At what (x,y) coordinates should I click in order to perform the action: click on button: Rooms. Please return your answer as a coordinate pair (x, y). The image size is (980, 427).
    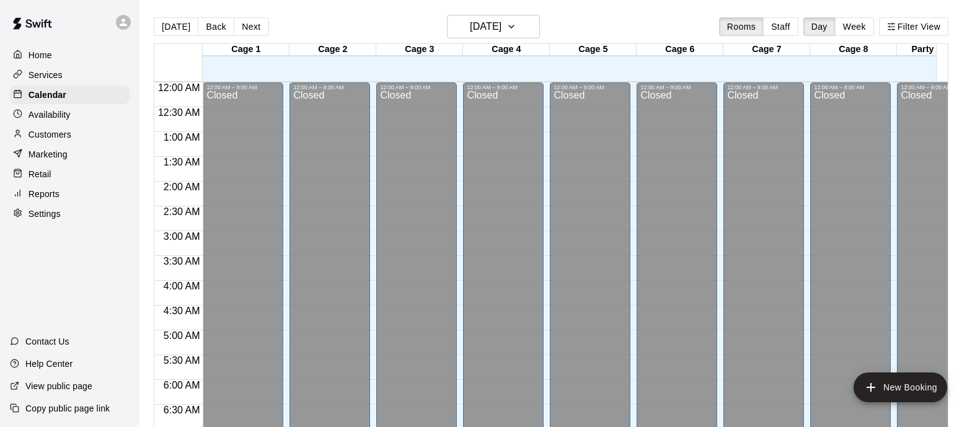
    Looking at the image, I should click on (742, 26).